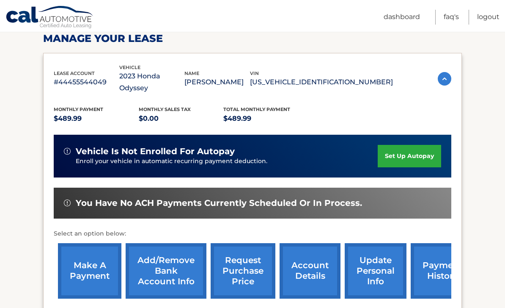 The width and height of the screenshot is (505, 308). Describe the element at coordinates (86, 82) in the screenshot. I see `p: #44455544049` at that location.